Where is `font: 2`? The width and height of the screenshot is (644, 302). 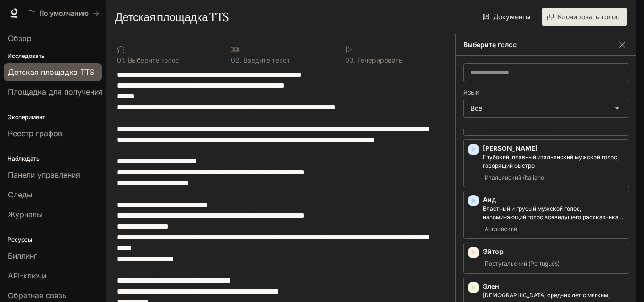 font: 2 is located at coordinates (237, 60).